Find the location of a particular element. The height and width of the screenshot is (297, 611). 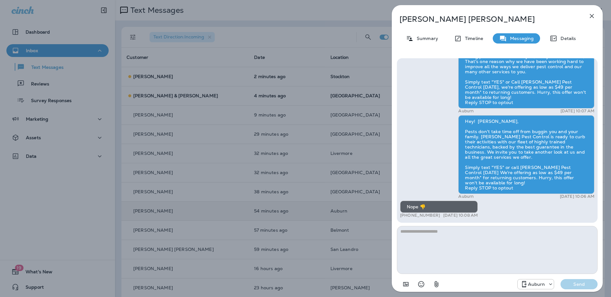

p: Messaging is located at coordinates (520, 38).